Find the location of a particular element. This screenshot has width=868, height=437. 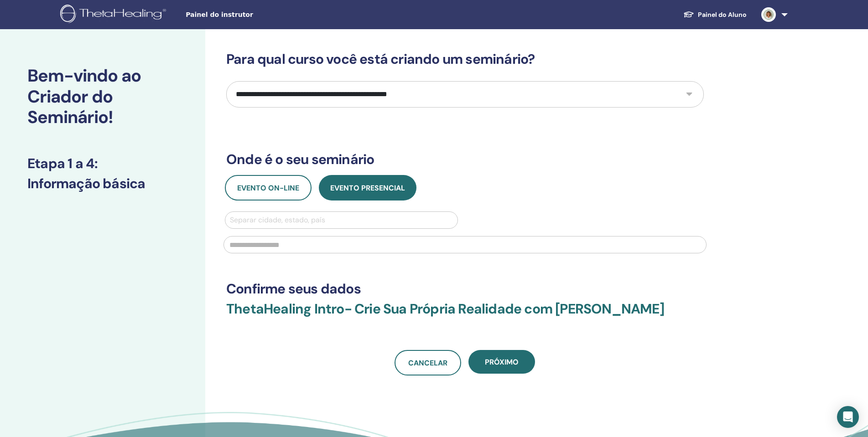

font: Para qual curso você está criando um seminário? is located at coordinates (381, 59).